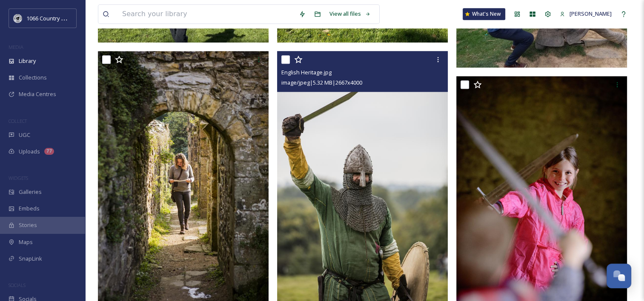  What do you see at coordinates (37, 94) in the screenshot?
I see `span: Media Centres` at bounding box center [37, 94].